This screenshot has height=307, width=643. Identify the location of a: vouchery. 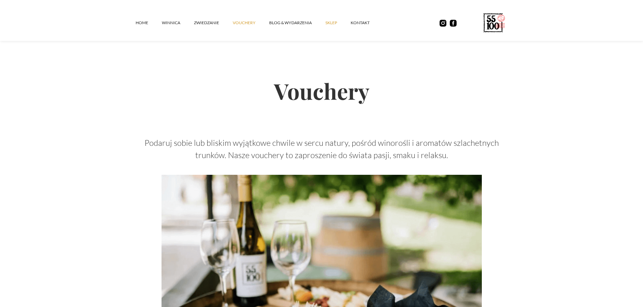
(251, 23).